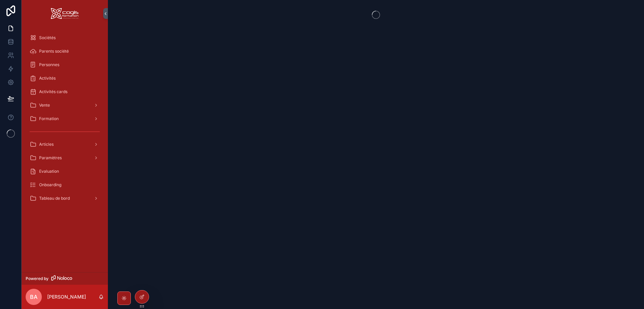  I want to click on a: Vente, so click(65, 105).